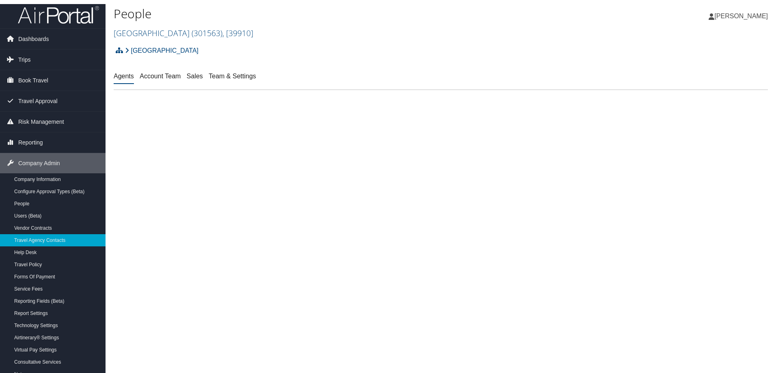 This screenshot has height=373, width=776. Describe the element at coordinates (39, 163) in the screenshot. I see `span: Company Admin` at that location.